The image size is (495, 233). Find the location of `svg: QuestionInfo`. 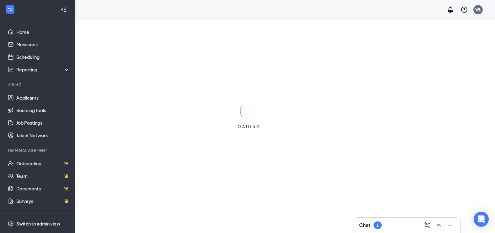

svg: QuestionInfo is located at coordinates (464, 10).